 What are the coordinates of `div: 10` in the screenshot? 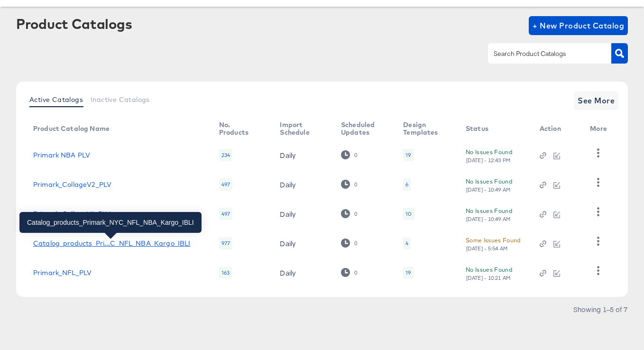 It's located at (409, 214).